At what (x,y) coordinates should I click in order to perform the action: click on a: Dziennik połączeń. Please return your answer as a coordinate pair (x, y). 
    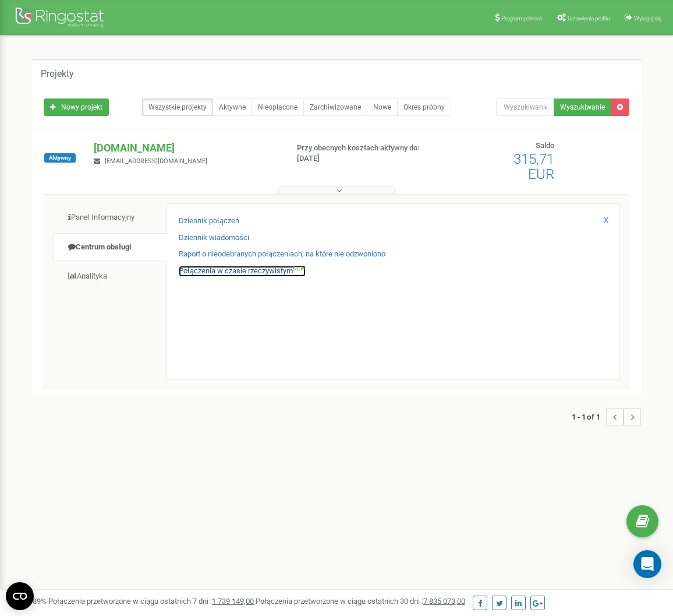
    Looking at the image, I should click on (209, 221).